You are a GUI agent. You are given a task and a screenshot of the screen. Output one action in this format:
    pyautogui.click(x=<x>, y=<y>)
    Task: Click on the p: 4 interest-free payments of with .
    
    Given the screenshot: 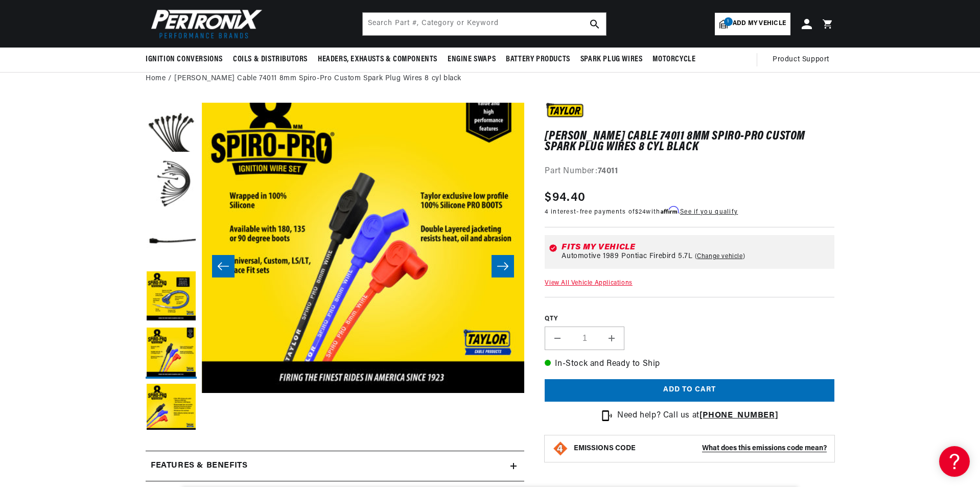 What is the action you would take?
    pyautogui.click(x=641, y=212)
    